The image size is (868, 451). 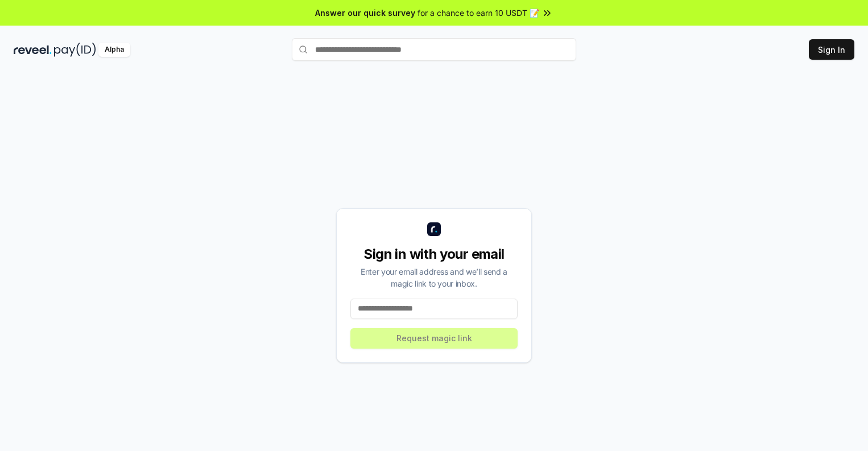 What do you see at coordinates (832, 50) in the screenshot?
I see `button: Sign In` at bounding box center [832, 50].